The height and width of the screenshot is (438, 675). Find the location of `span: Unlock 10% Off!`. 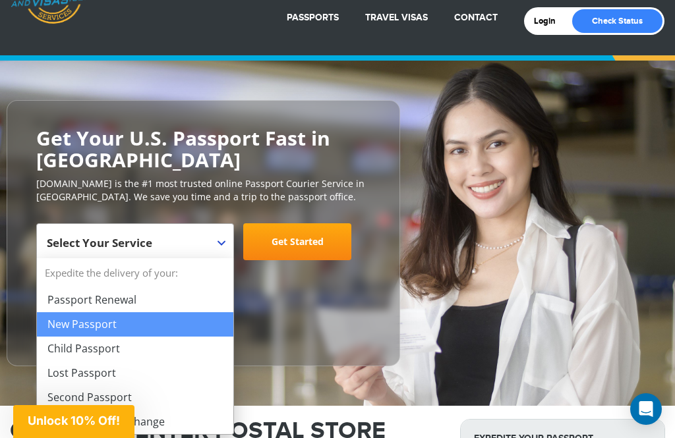

span: Unlock 10% Off! is located at coordinates (74, 420).